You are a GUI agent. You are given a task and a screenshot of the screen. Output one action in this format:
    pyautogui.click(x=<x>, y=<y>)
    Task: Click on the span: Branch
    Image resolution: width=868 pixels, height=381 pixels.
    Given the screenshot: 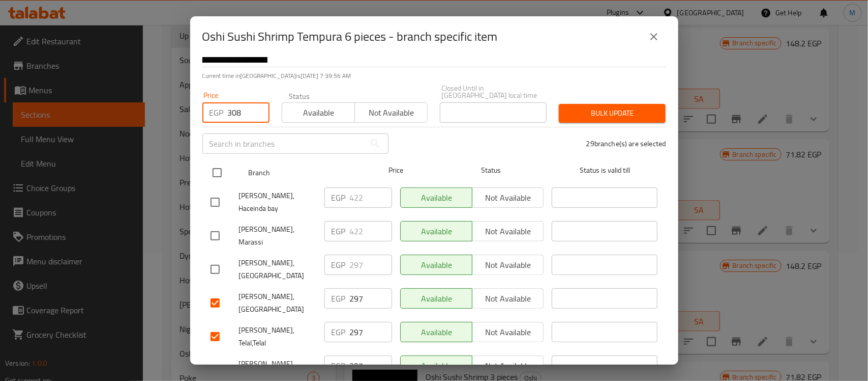 What is the action you would take?
    pyautogui.click(x=301, y=173)
    